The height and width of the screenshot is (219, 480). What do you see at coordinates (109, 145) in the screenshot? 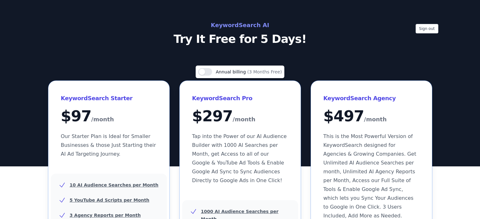
I see `span: Our Starter Plan is Ideal for Smaller Businesses & those Just Starting their AI Ad Targeting Jour...` at bounding box center [109, 145].